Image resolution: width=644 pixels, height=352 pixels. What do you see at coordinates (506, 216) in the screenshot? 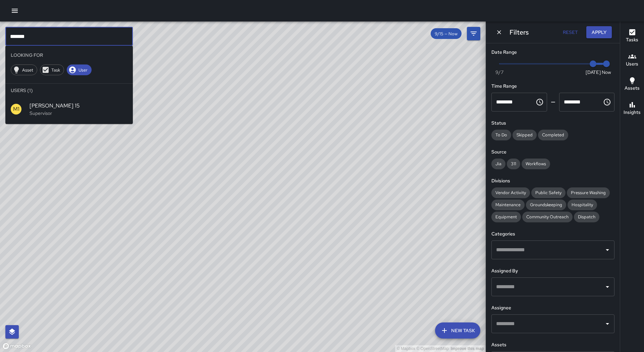
I see `span: Equipment` at bounding box center [506, 216].